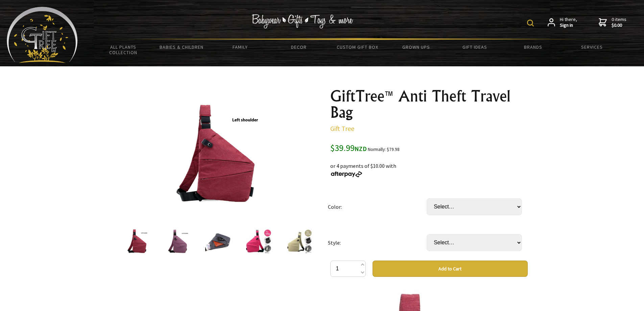 The width and height of the screenshot is (644, 311). I want to click on span: 0 items, so click(619, 22).